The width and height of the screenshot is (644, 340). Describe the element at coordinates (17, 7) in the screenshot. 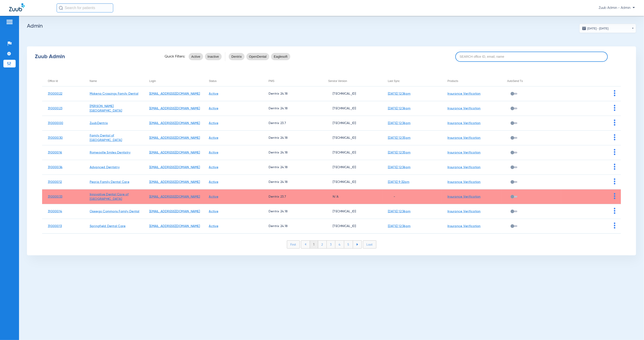

I see `img: Zuub Logo` at that location.